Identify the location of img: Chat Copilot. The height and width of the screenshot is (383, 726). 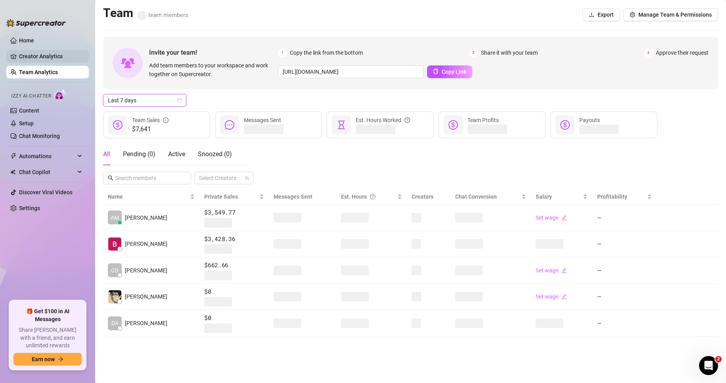
(13, 172).